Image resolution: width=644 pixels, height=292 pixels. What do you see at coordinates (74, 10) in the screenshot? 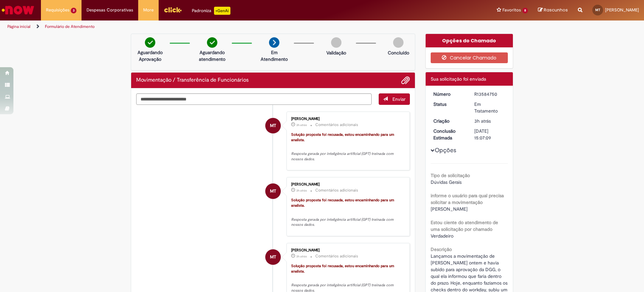
I see `span: 3` at bounding box center [74, 10].